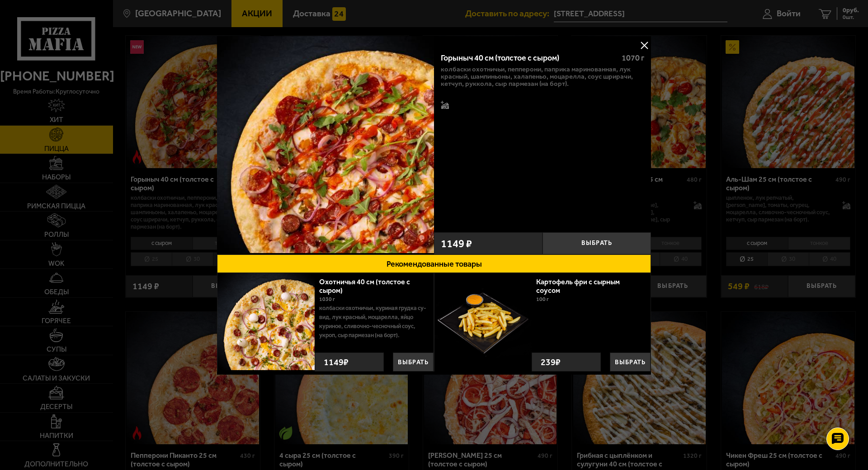 This screenshot has width=868, height=470. I want to click on span: 100 г, so click(542, 299).